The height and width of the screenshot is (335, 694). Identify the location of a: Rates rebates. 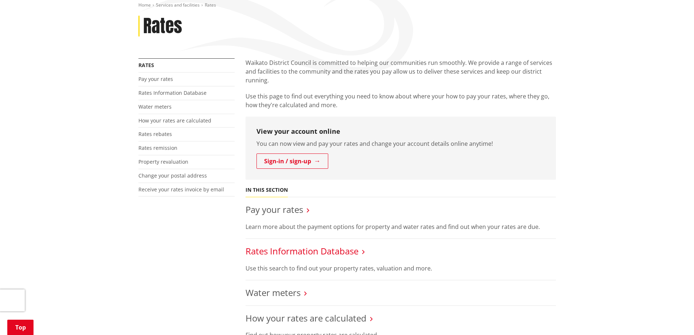
(155, 134).